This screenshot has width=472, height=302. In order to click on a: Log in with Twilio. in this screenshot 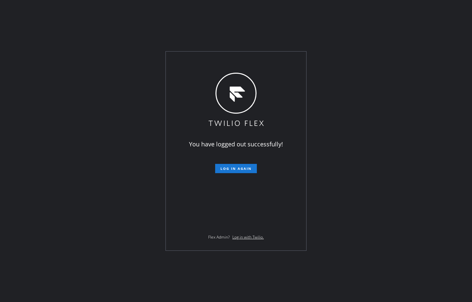, I will do `click(248, 237)`.